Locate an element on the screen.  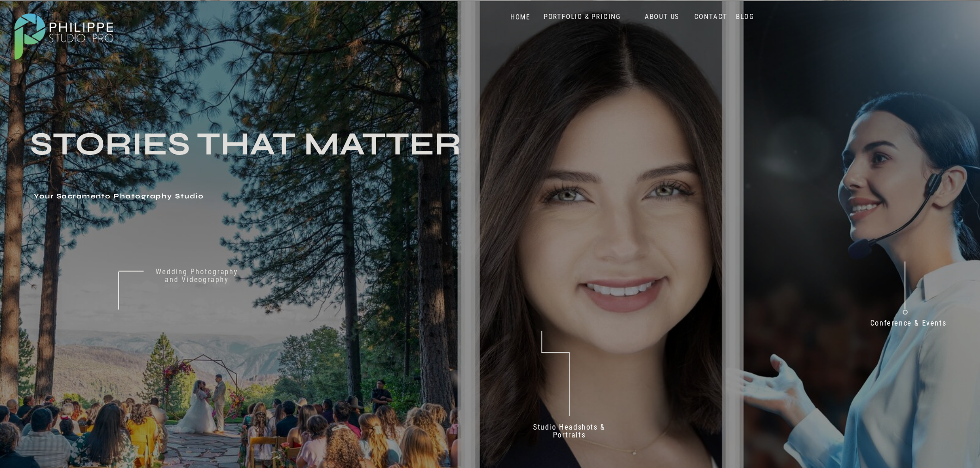
nav: Conference & Events is located at coordinates (909, 325).